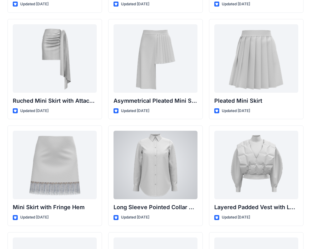 Image resolution: width=311 pixels, height=249 pixels. What do you see at coordinates (55, 101) in the screenshot?
I see `p: Ruched Mini Skirt with Attached Draped Panel` at bounding box center [55, 101].